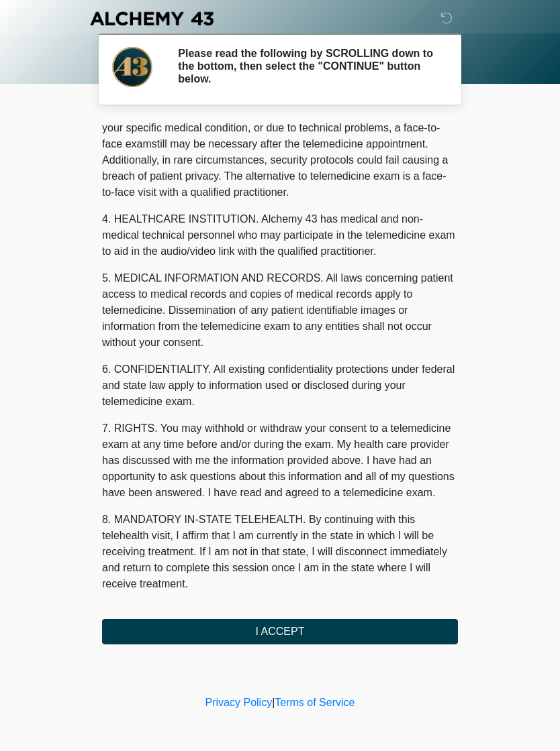  Describe the element at coordinates (280, 461) in the screenshot. I see `p: 7. RIGHTS. You may withhold or withdraw your consent to a telemedicine exam at any time before an...` at that location.